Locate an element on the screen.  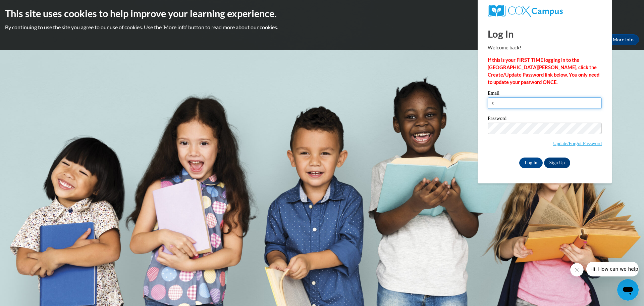
a: COX Campus is located at coordinates (545, 11).